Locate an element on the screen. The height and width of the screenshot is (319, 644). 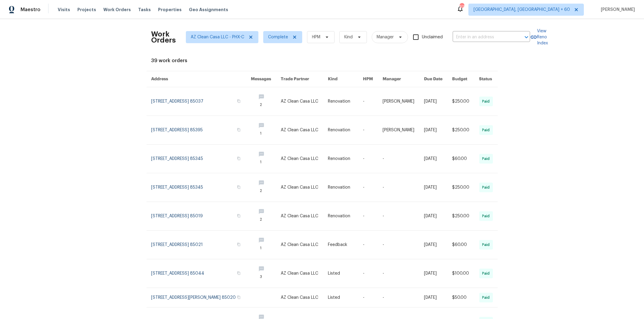
span: Maestro is located at coordinates (31, 10).